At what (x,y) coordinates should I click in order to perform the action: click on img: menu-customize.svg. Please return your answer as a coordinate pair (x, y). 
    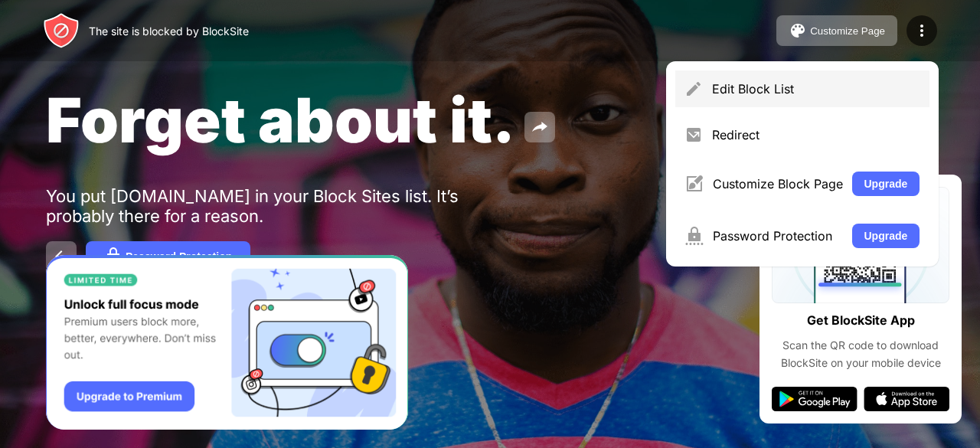
    Looking at the image, I should click on (693, 184).